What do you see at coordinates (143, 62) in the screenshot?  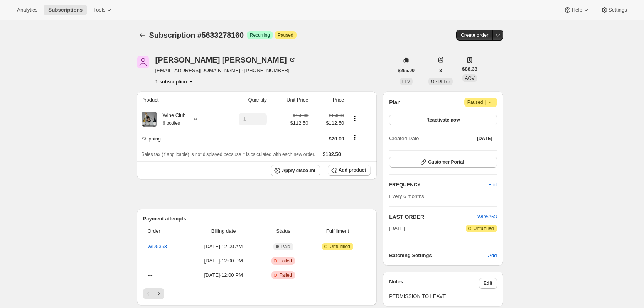 I see `span: Felicity Kay` at bounding box center [143, 62].